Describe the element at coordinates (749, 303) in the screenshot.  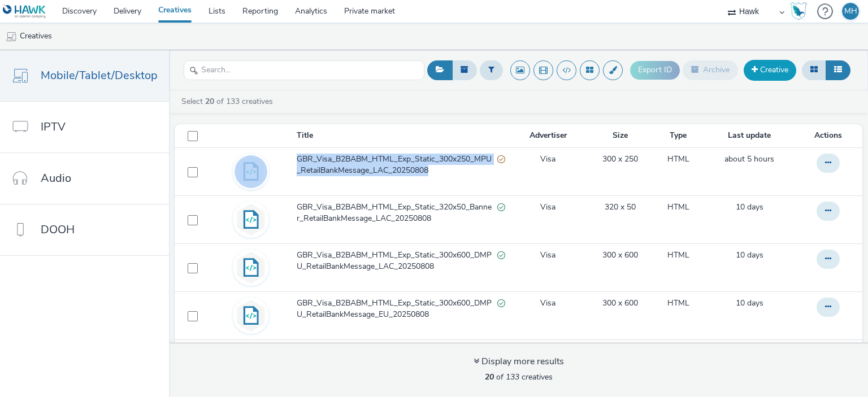
I see `div: 8 August 2025, 17:07` at that location.